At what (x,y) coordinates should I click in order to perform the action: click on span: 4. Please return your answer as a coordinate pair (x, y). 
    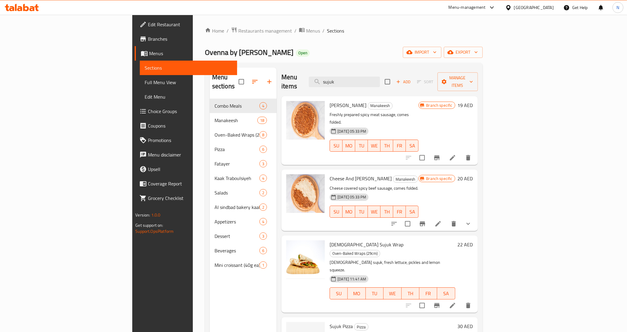
    Looking at the image, I should click on (263, 178).